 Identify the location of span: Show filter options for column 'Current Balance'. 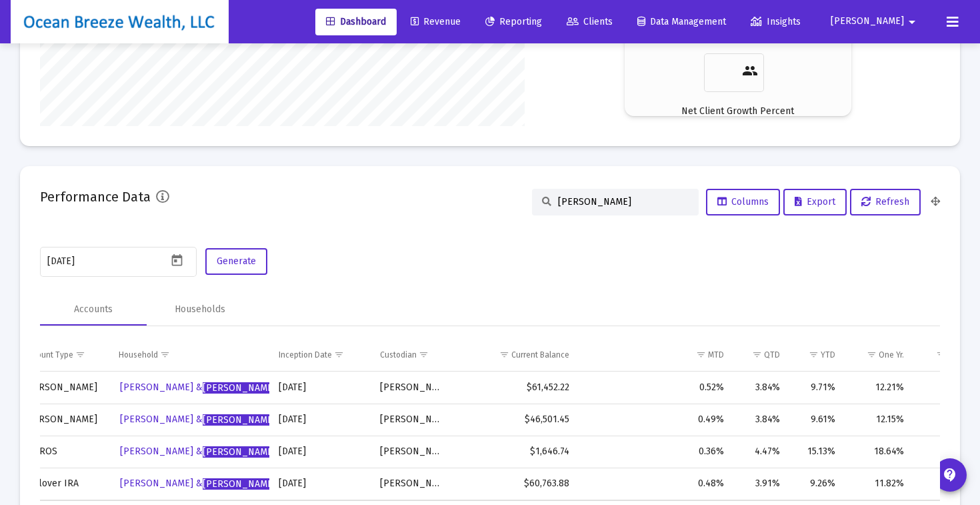
(504, 354).